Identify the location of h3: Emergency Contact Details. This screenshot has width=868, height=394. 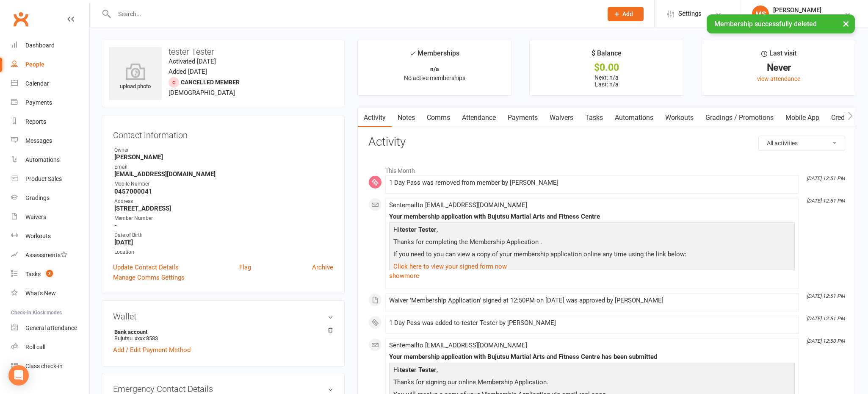
(223, 389).